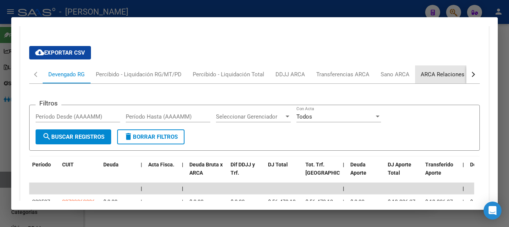  Describe the element at coordinates (250, 117) in the screenshot. I see `span: Seleccionar Gerenciador` at that location.